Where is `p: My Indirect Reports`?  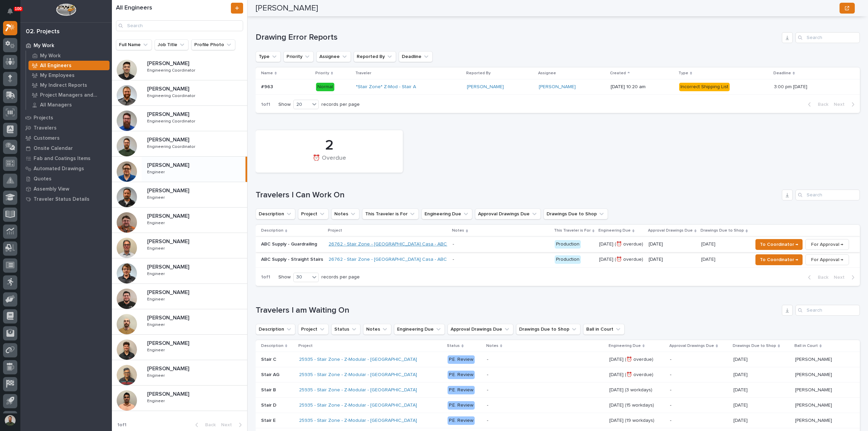 p: My Indirect Reports is located at coordinates (63, 85).